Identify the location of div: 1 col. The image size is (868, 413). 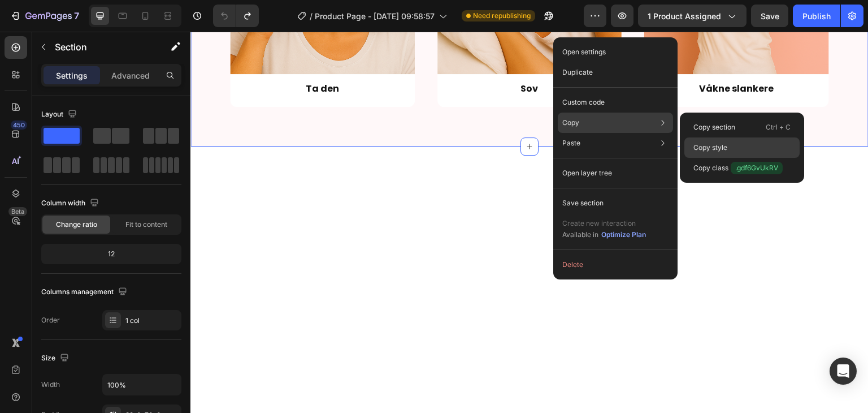
(152, 321).